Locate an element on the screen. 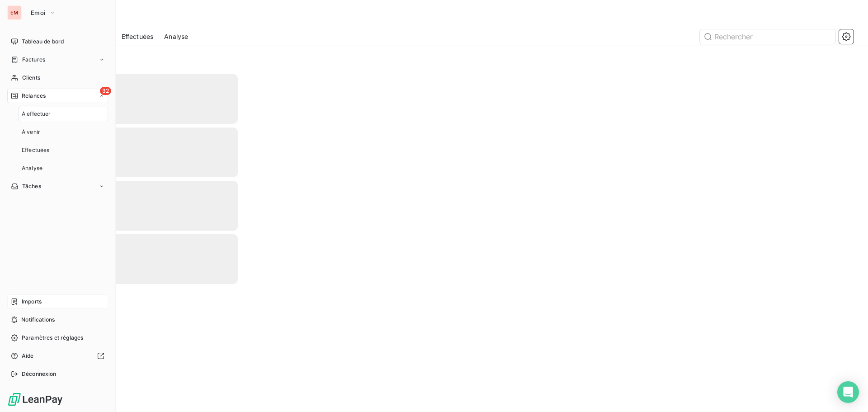  span: Imports is located at coordinates (32, 301).